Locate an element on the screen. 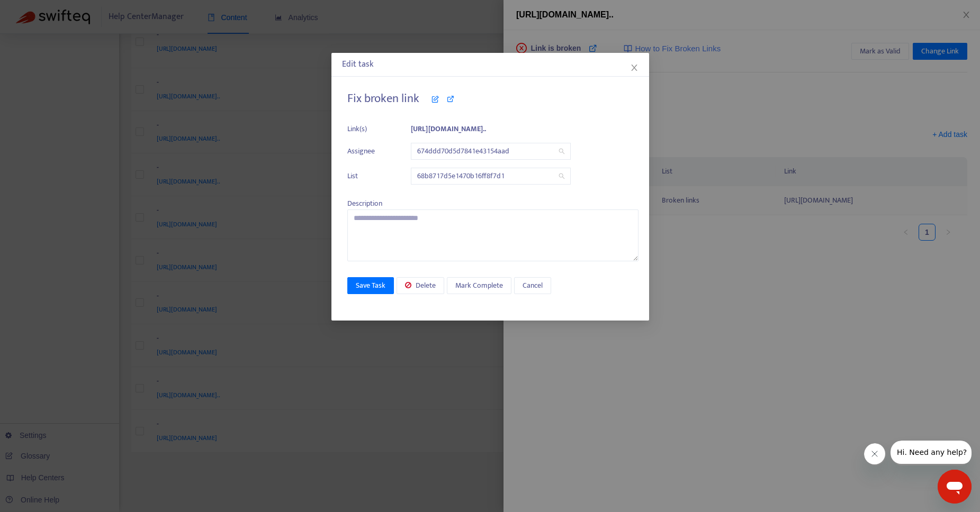  span: Mark Complete is located at coordinates (478, 286).